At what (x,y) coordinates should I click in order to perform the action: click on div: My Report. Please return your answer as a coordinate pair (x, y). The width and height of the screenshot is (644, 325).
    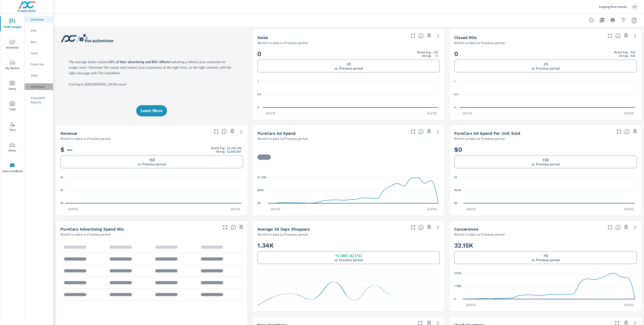
    Looking at the image, I should click on (39, 87).